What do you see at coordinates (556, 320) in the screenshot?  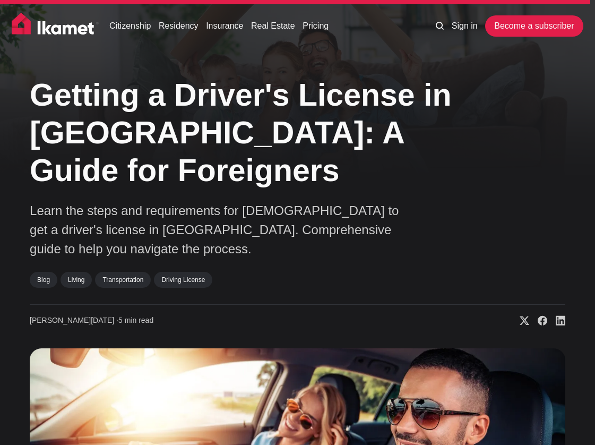 I see `a: Share on Linkedin` at bounding box center [556, 320].